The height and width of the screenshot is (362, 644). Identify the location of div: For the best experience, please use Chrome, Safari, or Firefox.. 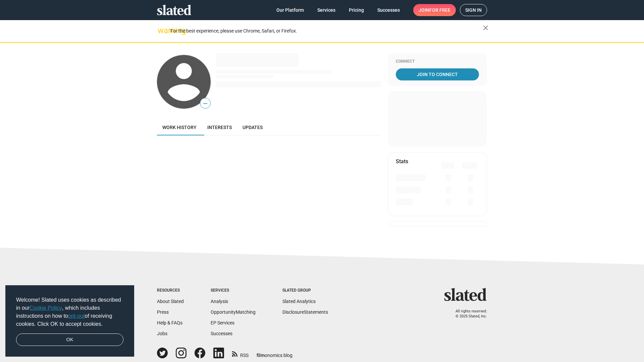
(327, 31).